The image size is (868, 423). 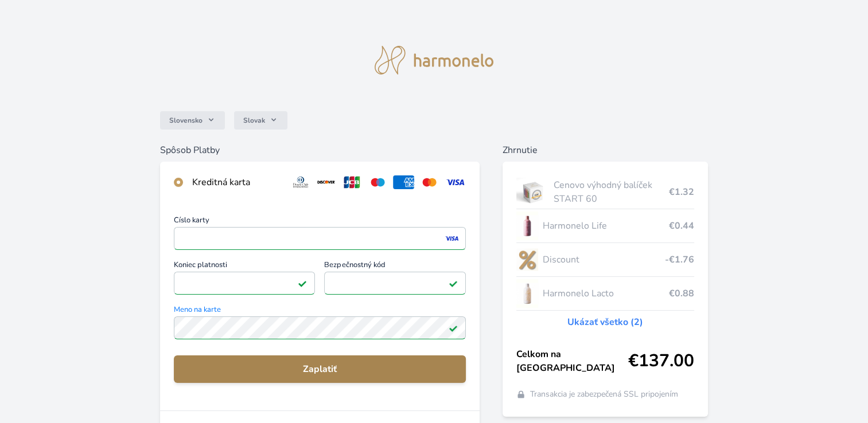 What do you see at coordinates (186, 121) in the screenshot?
I see `span: Slovensko` at bounding box center [186, 121].